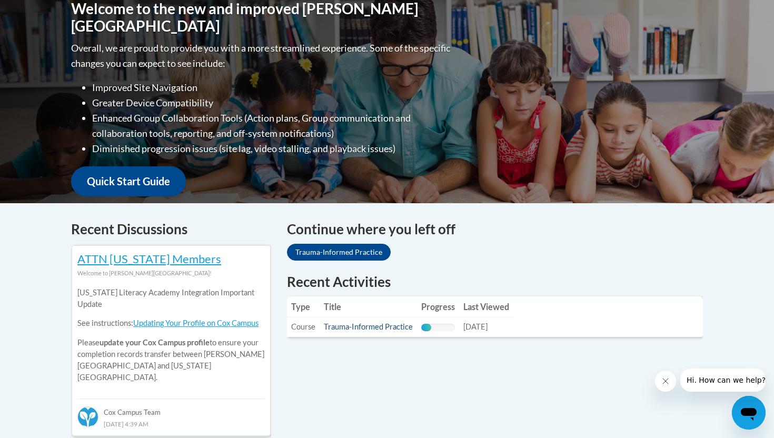 The width and height of the screenshot is (774, 438). I want to click on th: Progress, so click(438, 307).